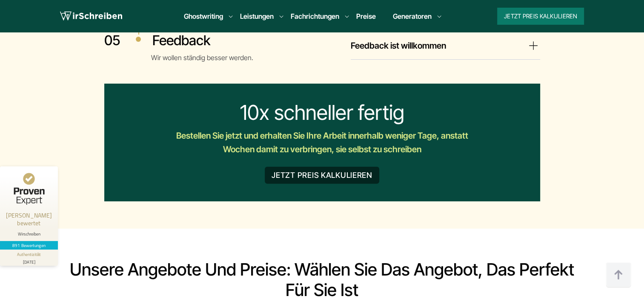 Image resolution: width=644 pixels, height=302 pixels. I want to click on a: Ghostwriting, so click(203, 16).